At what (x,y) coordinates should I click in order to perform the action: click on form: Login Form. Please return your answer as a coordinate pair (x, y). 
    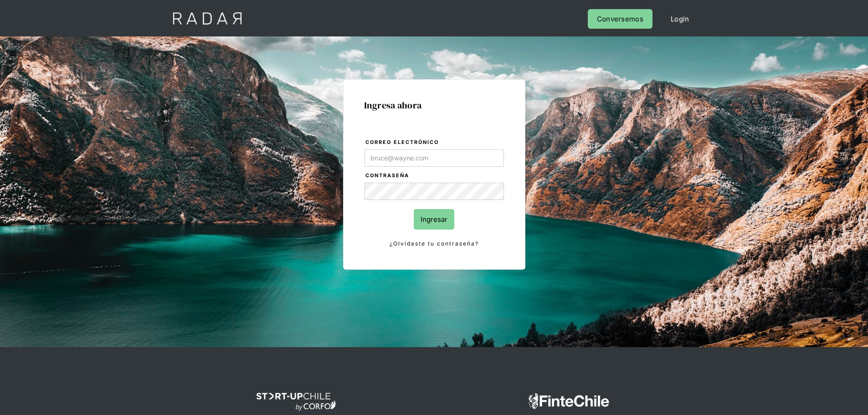
    Looking at the image, I should click on (434, 193).